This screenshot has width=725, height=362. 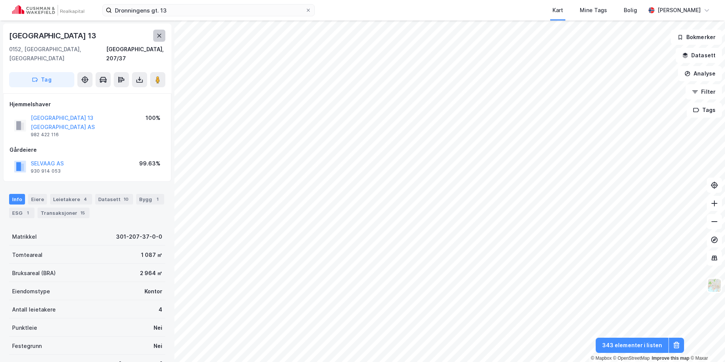 What do you see at coordinates (153, 118) in the screenshot?
I see `div: 100%` at bounding box center [153, 118].